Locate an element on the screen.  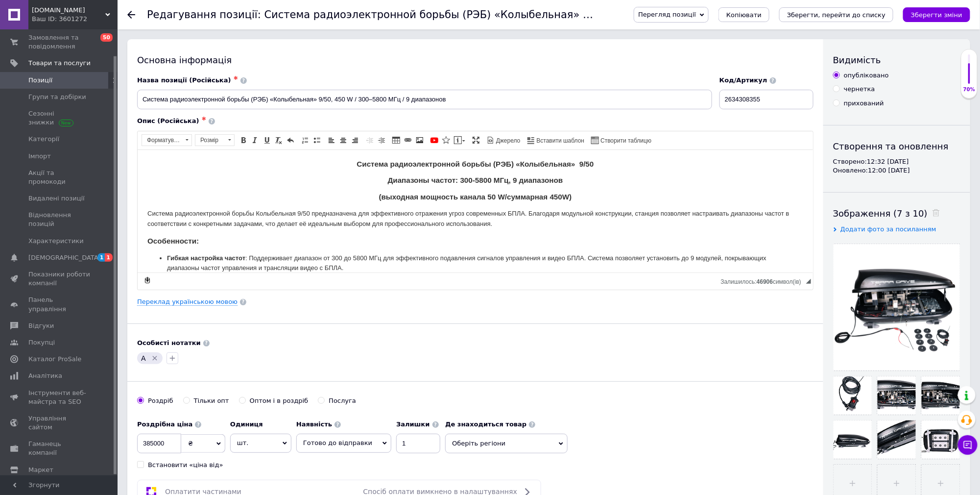
span: A is located at coordinates (144, 358).